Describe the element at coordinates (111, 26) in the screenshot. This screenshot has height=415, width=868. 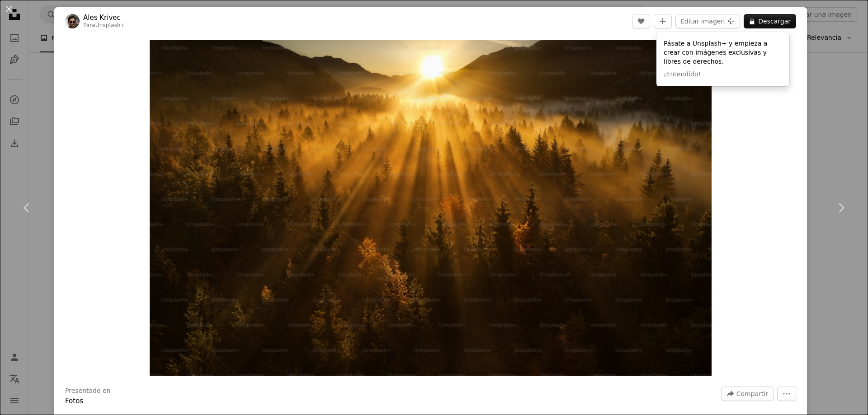
I see `a: Unsplash+` at that location.